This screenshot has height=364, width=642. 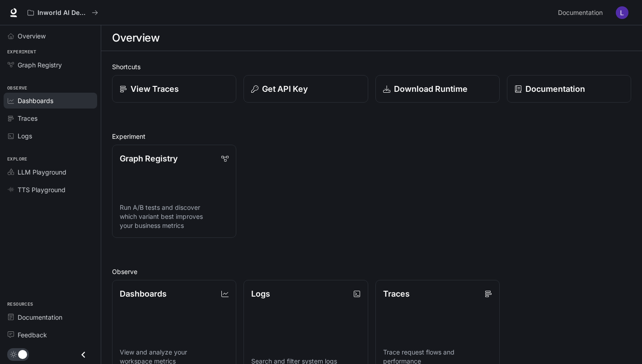 What do you see at coordinates (50, 334) in the screenshot?
I see `a: Feedback` at bounding box center [50, 334].